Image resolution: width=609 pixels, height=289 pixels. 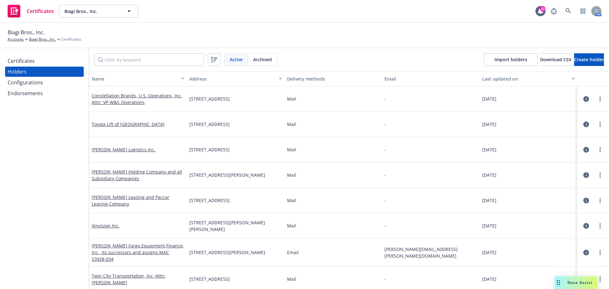 What do you see at coordinates (21, 61) in the screenshot?
I see `div: Certificates` at bounding box center [21, 61].